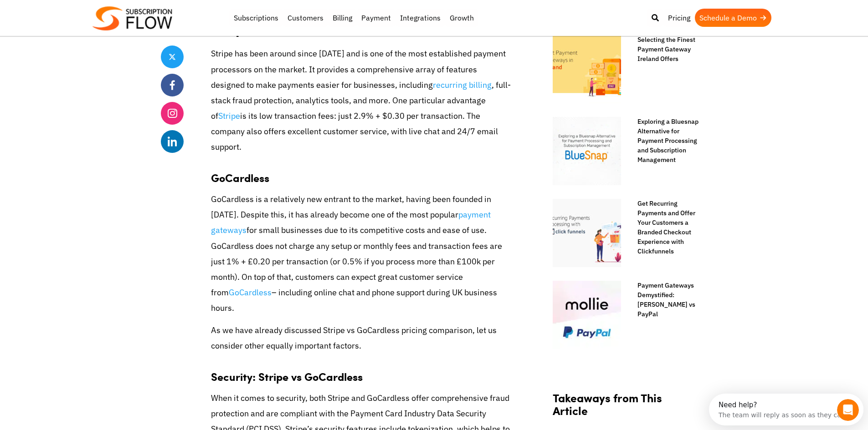 Image resolution: width=868 pixels, height=430 pixels. I want to click on a: Pricing, so click(679, 18).